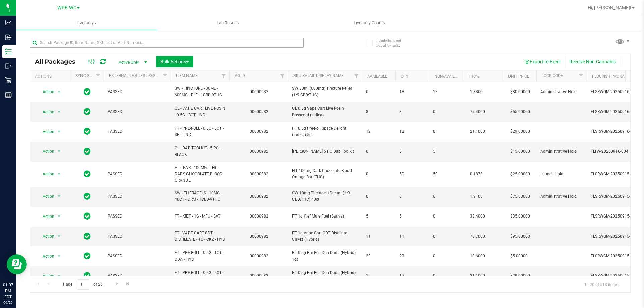  Describe the element at coordinates (477, 236) in the screenshot. I see `span: 73.7000` at that location.